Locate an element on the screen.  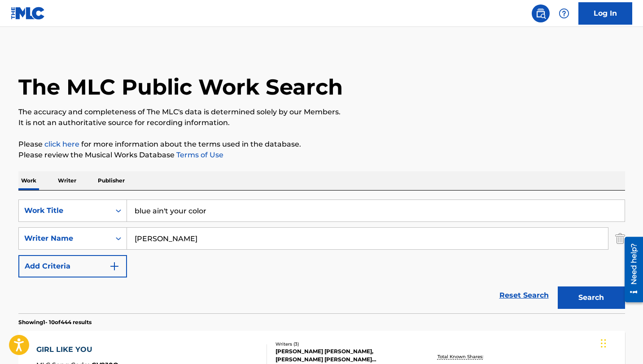
a: Terms of Use is located at coordinates (199, 155).